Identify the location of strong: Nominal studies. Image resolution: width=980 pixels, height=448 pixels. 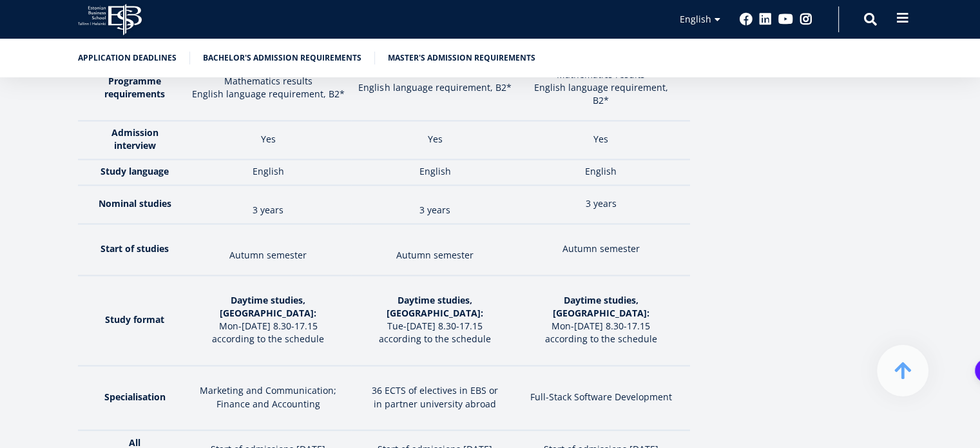
(135, 203).